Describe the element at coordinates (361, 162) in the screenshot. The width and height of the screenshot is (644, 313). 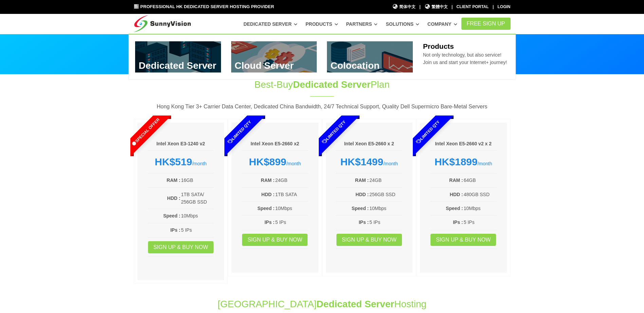
I see `strong: HK$1499` at that location.